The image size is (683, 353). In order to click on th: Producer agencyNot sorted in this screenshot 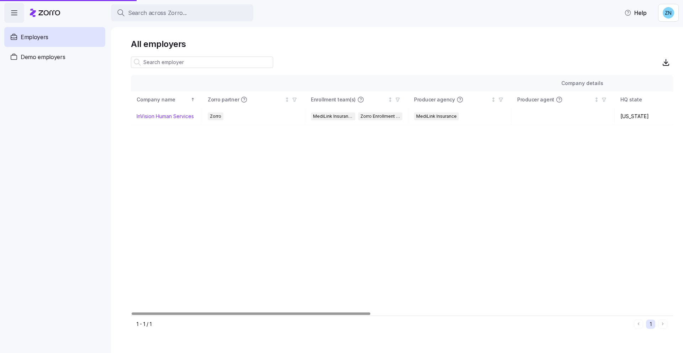, I will do `click(460, 100)`.